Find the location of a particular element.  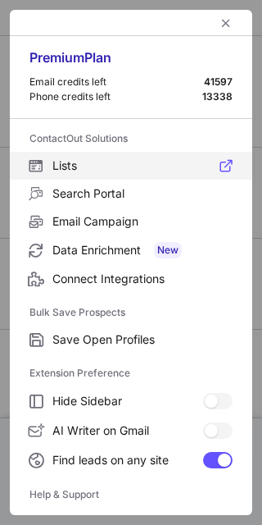

div: Premium Plan is located at coordinates (131, 62).